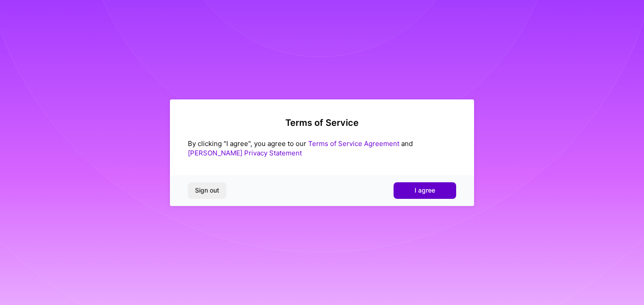  Describe the element at coordinates (322, 123) in the screenshot. I see `h2: Terms of Service` at that location.